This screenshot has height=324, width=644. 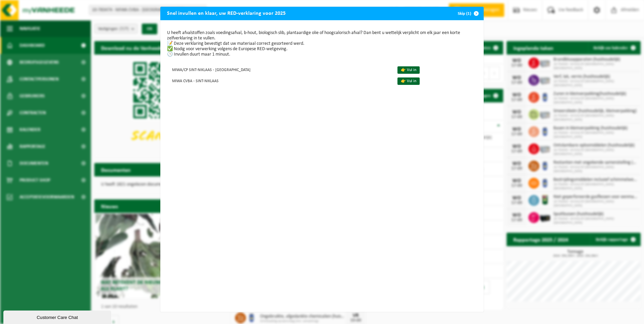 What do you see at coordinates (468, 14) in the screenshot?
I see `button: Skip (1)` at bounding box center [468, 14].